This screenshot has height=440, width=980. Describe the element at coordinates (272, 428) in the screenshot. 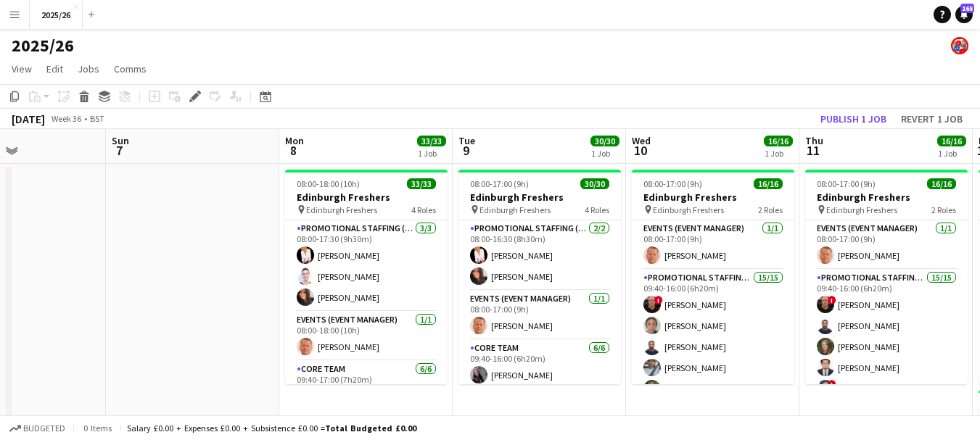

I see `div: Salary £0.00 + Expenses £0.00 + Subsistence £0.00 =` at that location.